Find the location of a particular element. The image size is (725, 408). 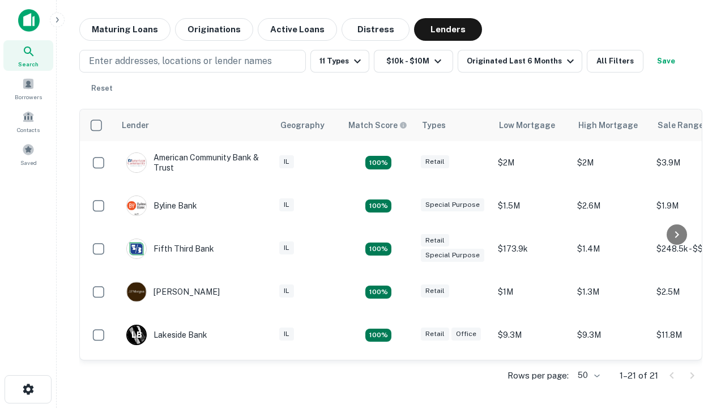

button: Originations is located at coordinates (214, 29).